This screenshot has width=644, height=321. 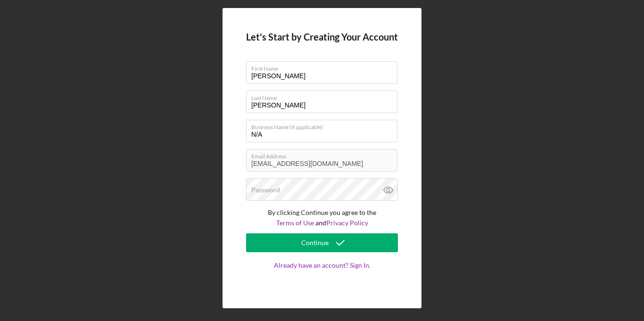 What do you see at coordinates (324, 125) in the screenshot?
I see `label: Business Name (if applicable)` at bounding box center [324, 125].